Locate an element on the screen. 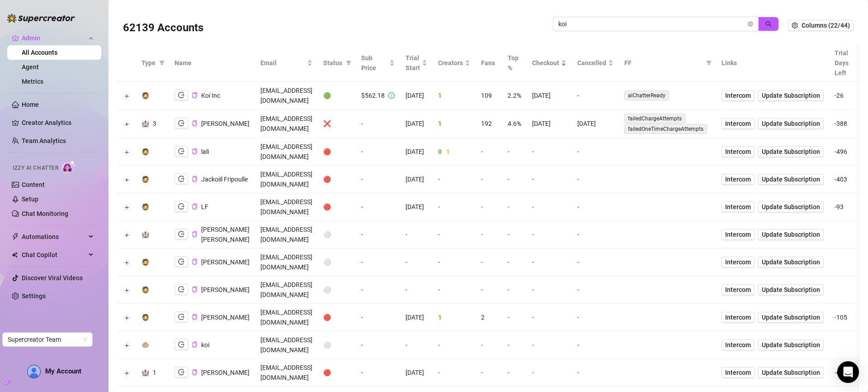 This screenshot has height=392, width=868. img: AD_cMMTxCeTpmN1d5MnKJ1j-_uXZCpTKapSSqNGg4PyXtR_tCW7gZXTNmFz2tpVv9LSyNV7ff1CaS4f4q0HLYKULQOwoM5GQR... is located at coordinates (34, 371).